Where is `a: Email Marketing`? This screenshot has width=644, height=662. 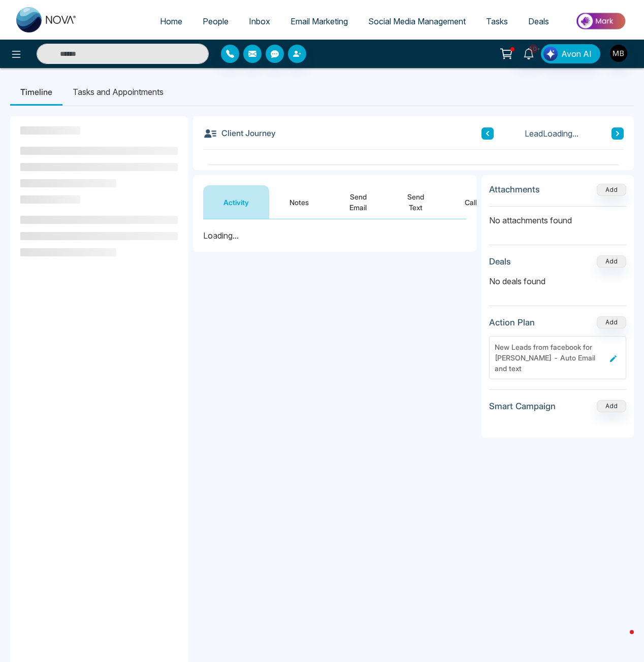
a: Email Marketing is located at coordinates (319, 21).